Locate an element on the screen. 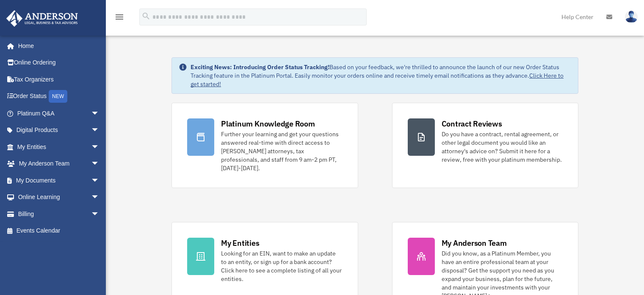 The height and width of the screenshot is (295, 644). img: User Pic is located at coordinates (632, 16).